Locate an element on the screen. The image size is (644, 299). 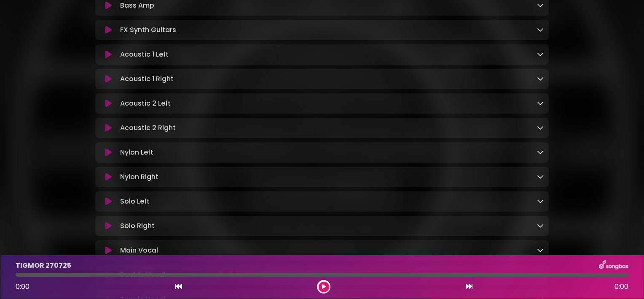
p: Nylon Right is located at coordinates (139, 177).